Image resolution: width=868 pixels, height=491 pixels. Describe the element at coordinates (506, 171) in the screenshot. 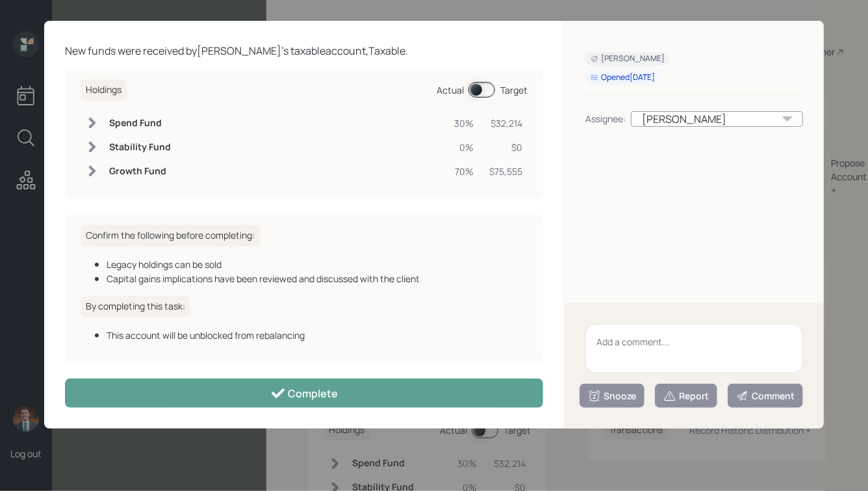

I see `div: $75,555` at that location.